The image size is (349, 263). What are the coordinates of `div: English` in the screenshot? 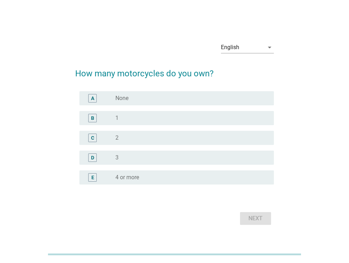 It's located at (230, 47).